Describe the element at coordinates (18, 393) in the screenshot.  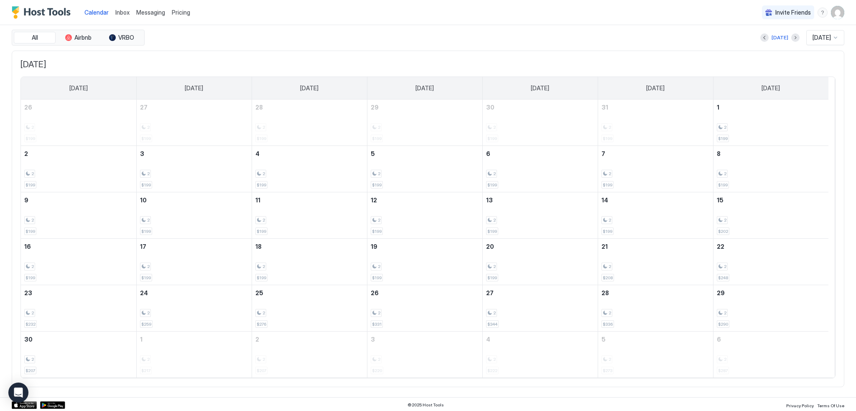
I see `div: Open Intercom Messenger` at that location.